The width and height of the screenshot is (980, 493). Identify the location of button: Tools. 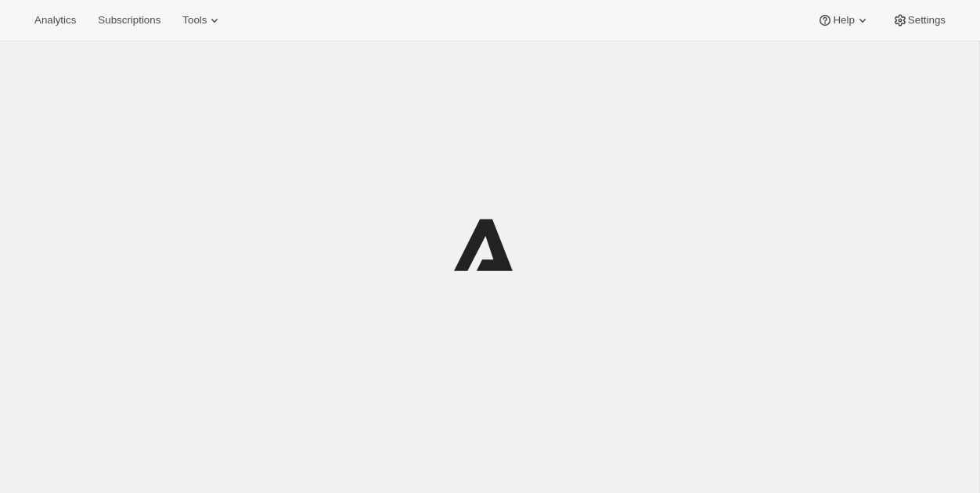
(202, 21).